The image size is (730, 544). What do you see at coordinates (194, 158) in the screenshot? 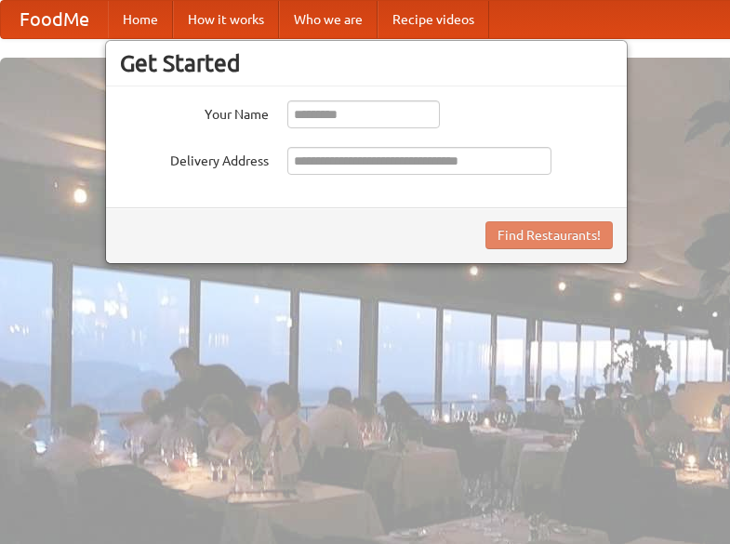
I see `label: Delivery Address` at bounding box center [194, 158].